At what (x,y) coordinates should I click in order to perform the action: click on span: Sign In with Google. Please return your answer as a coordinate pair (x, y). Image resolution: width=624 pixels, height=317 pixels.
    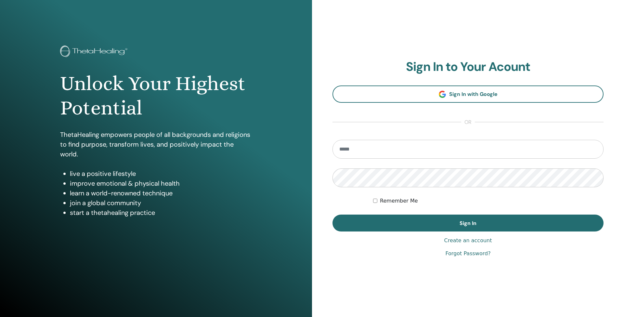
    Looking at the image, I should click on (473, 94).